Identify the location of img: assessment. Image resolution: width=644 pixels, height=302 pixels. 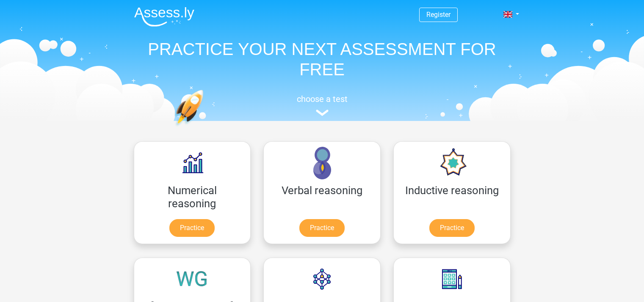
(322, 113).